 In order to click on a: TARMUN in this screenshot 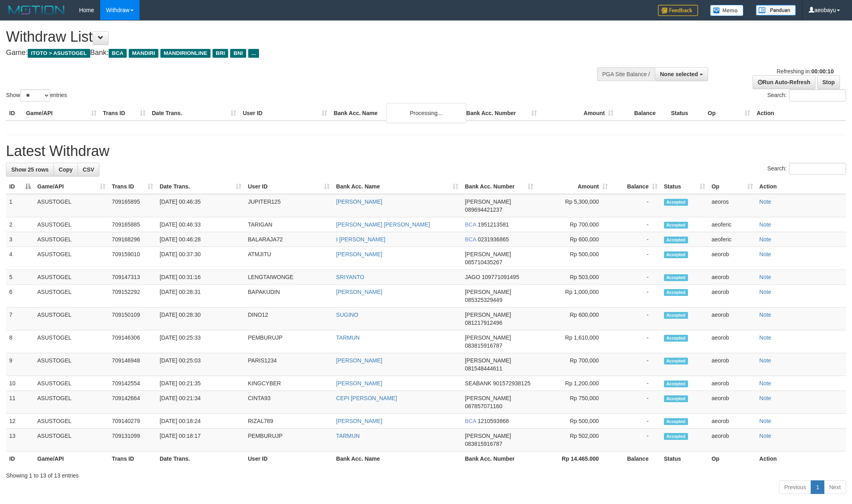, I will do `click(348, 337)`.